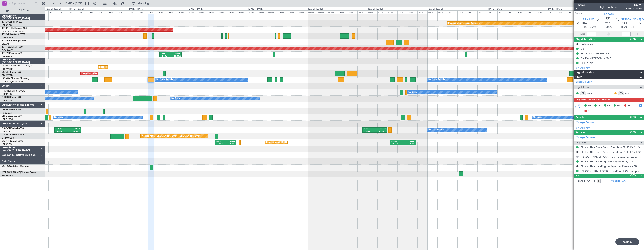  What do you see at coordinates (583, 181) in the screenshot?
I see `label: Planned PAX` at bounding box center [583, 181].